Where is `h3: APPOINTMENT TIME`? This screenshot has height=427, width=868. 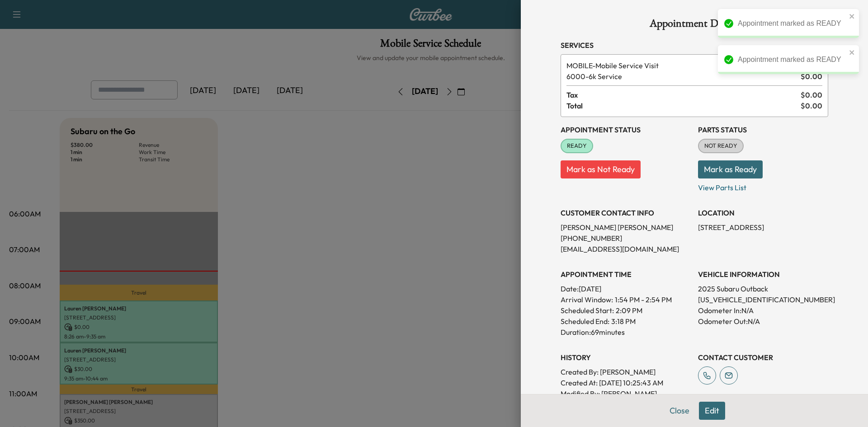 h3: APPOINTMENT TIME is located at coordinates (626, 274).